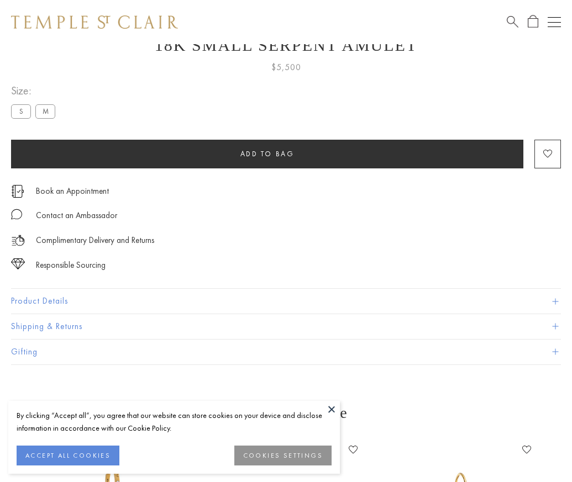 The width and height of the screenshot is (572, 482). What do you see at coordinates (286, 67) in the screenshot?
I see `span: $5,500` at bounding box center [286, 67].